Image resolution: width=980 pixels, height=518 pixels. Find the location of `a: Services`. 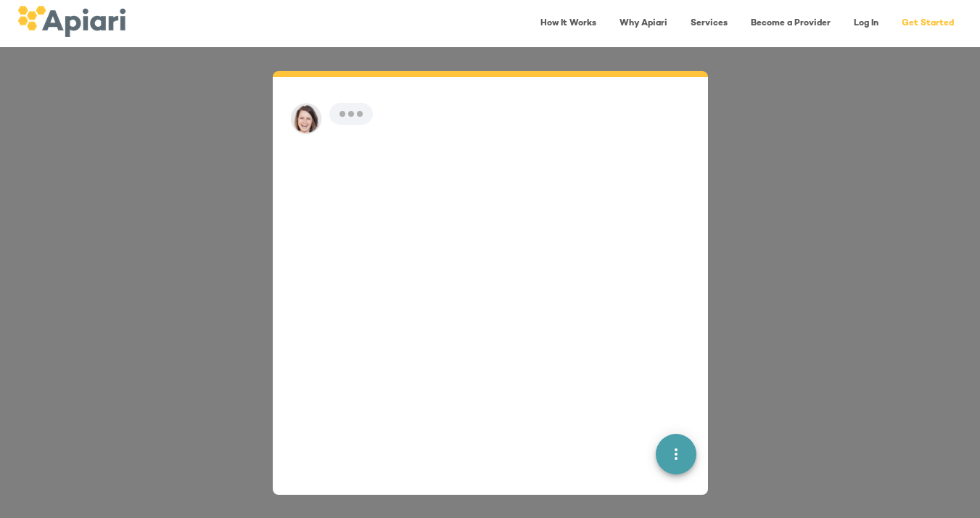

a: Services is located at coordinates (708, 23).